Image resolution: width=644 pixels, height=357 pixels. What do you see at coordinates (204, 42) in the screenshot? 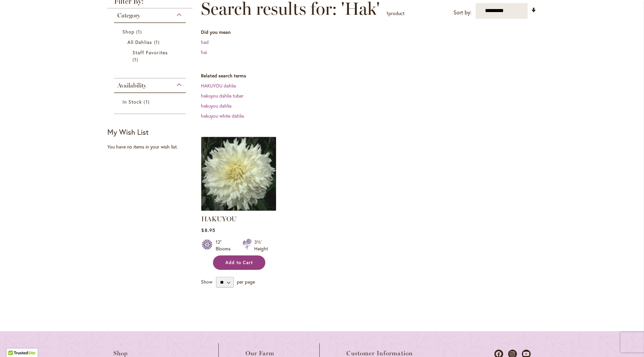
I see `a: had` at bounding box center [204, 42].